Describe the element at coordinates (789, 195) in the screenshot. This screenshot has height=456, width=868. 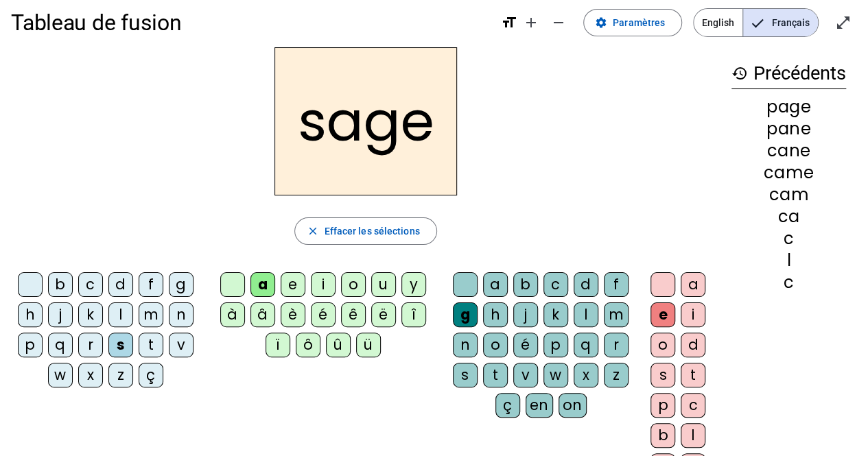
I see `div: cam` at that location.